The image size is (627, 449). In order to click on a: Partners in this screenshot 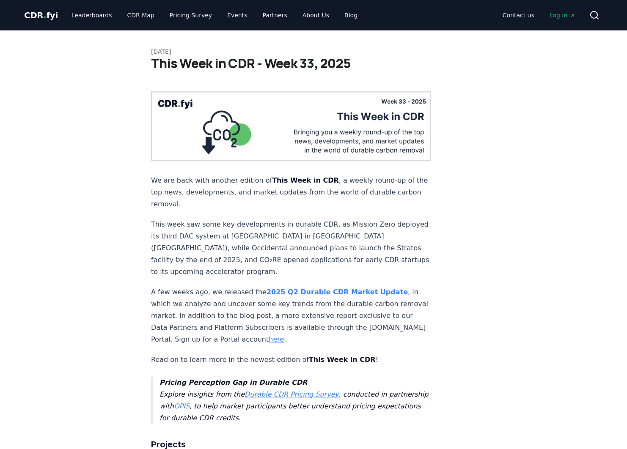, I will do `click(275, 15)`.